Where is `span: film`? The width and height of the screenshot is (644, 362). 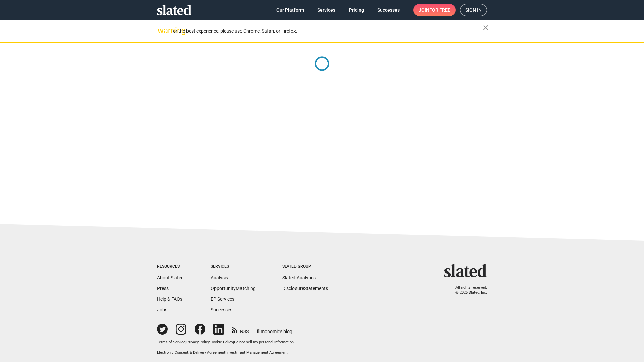 span: film is located at coordinates (261, 332).